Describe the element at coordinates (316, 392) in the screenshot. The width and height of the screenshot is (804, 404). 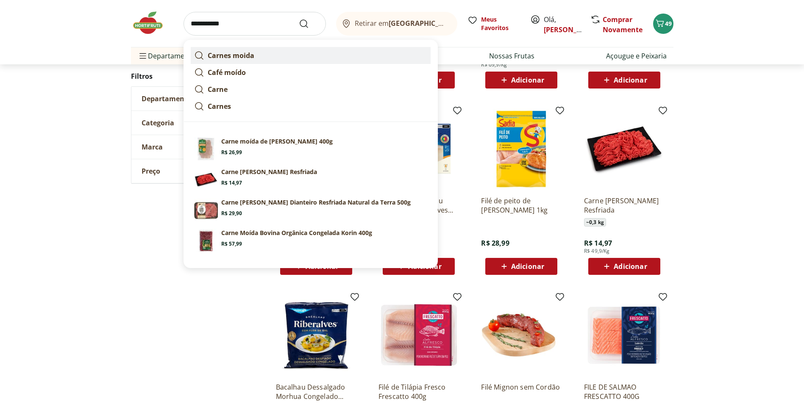
I see `a: Bacalhau Dessalgado Morhua Congelado Riberalves 400G` at that location.